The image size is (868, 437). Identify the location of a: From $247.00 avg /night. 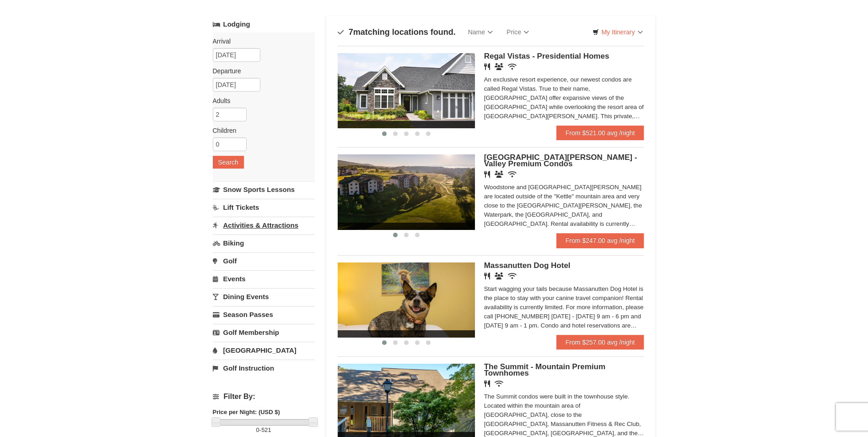
(601, 240).